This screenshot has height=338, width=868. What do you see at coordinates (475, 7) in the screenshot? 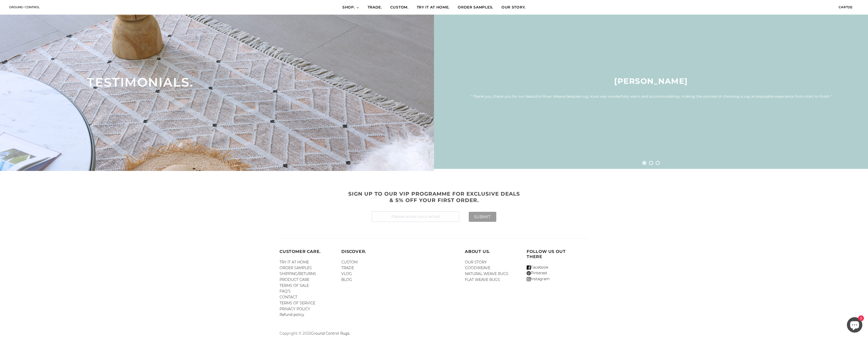
I see `a: ORDER SAMPLES.` at bounding box center [475, 7].